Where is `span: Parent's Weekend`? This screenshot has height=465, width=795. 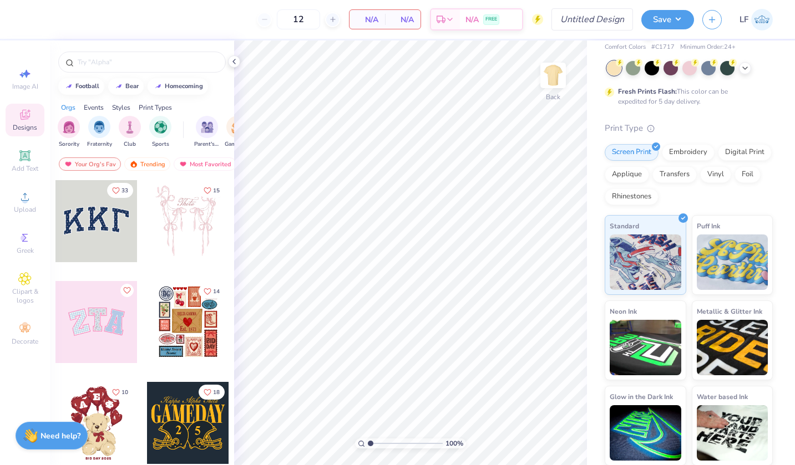 span: Parent's Weekend is located at coordinates (207, 144).